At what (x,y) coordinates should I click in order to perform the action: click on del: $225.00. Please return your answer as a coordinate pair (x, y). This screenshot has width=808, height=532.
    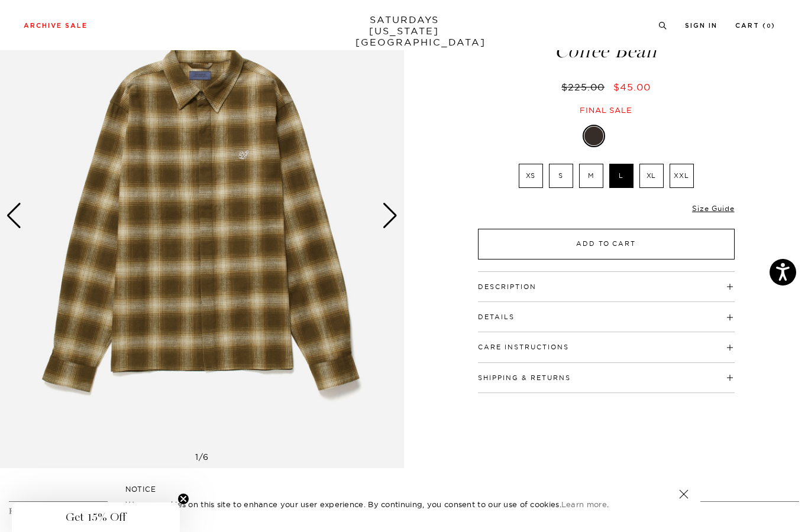
    Looking at the image, I should click on (585, 87).